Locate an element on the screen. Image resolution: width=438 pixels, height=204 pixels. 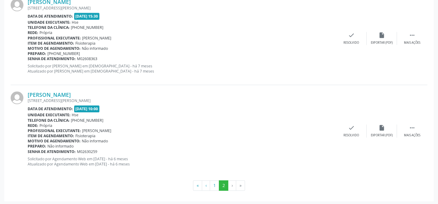
span: M02608363 is located at coordinates (87, 59).